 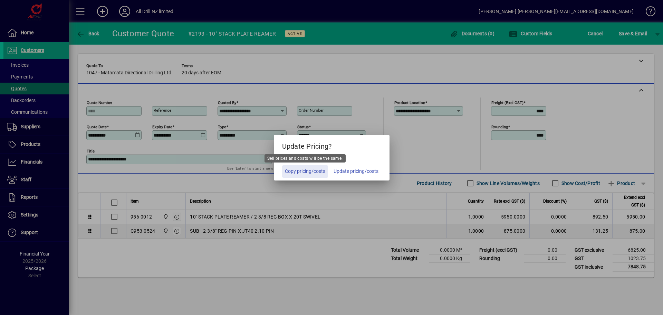 What do you see at coordinates (332, 145) in the screenshot?
I see `h5: Update Pricing?` at bounding box center [332, 145].